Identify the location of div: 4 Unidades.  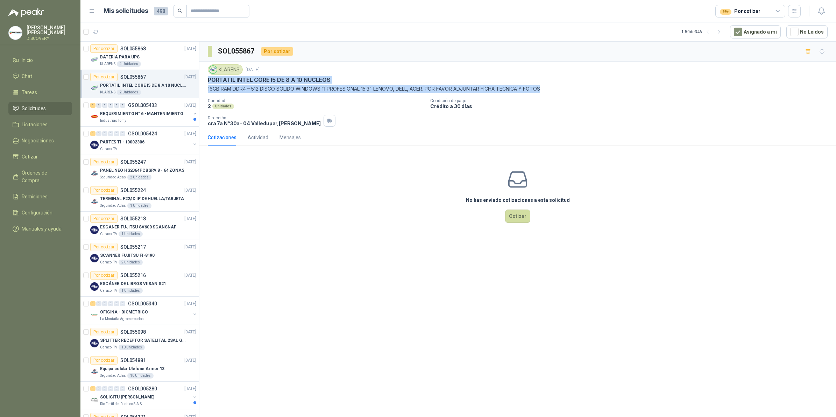
(129, 64).